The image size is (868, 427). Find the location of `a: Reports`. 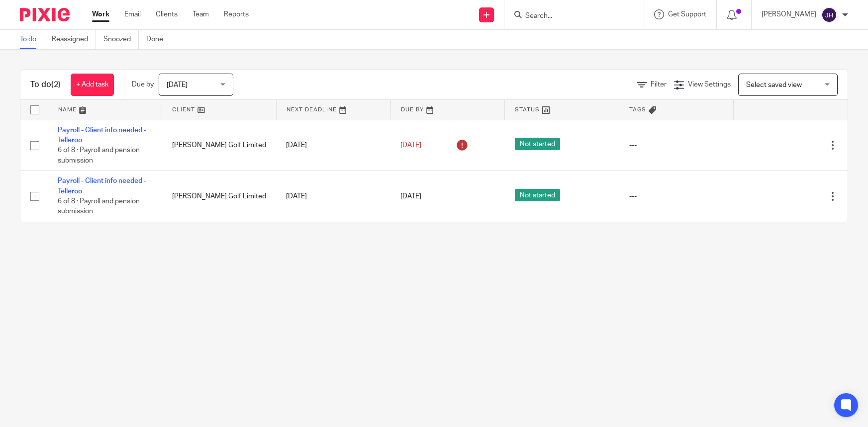

a: Reports is located at coordinates (237, 14).